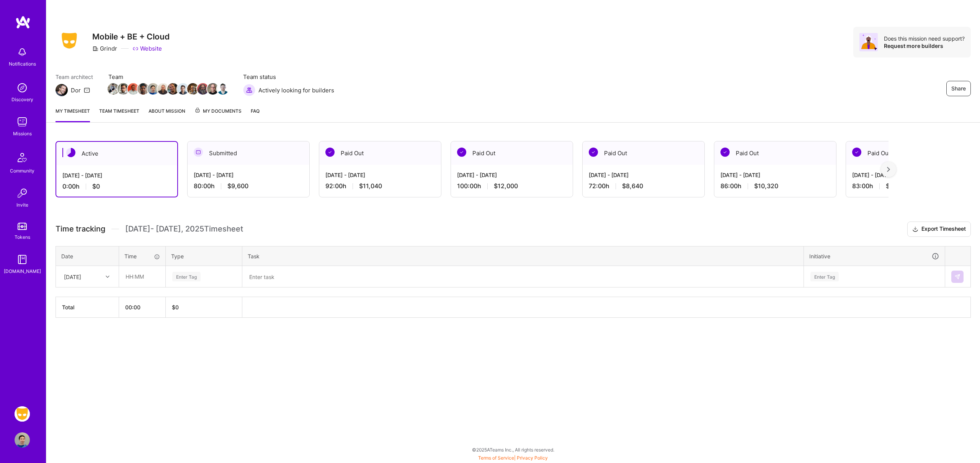 This screenshot has width=980, height=463. I want to click on img: Grindr: Mobile + BE + Cloud, so click(22, 414).